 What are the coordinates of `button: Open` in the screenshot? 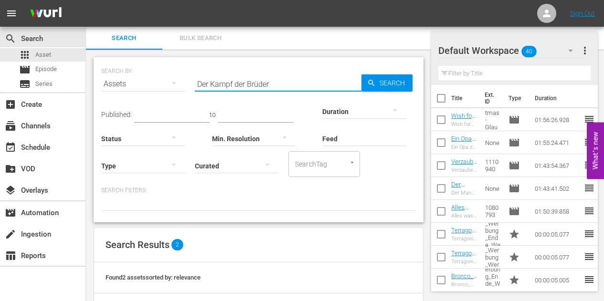 It's located at (352, 162).